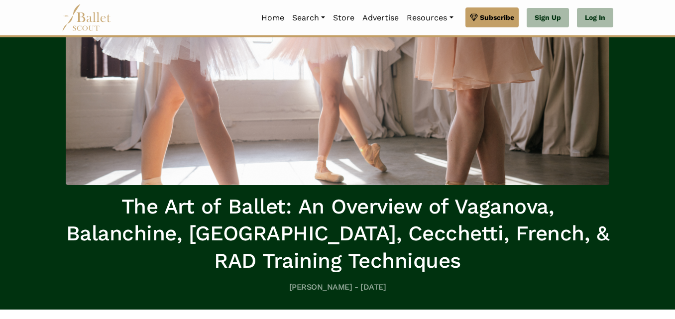 The width and height of the screenshot is (675, 319). I want to click on a: Subscribe, so click(492, 17).